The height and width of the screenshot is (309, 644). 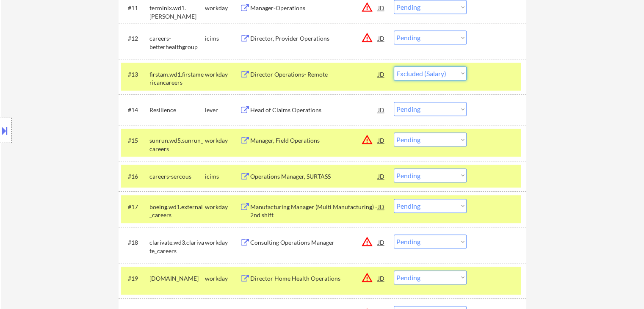 What do you see at coordinates (314, 211) in the screenshot?
I see `div: Manufacturing Manager (Multi Manufacturing) - 2nd shift` at bounding box center [314, 211].